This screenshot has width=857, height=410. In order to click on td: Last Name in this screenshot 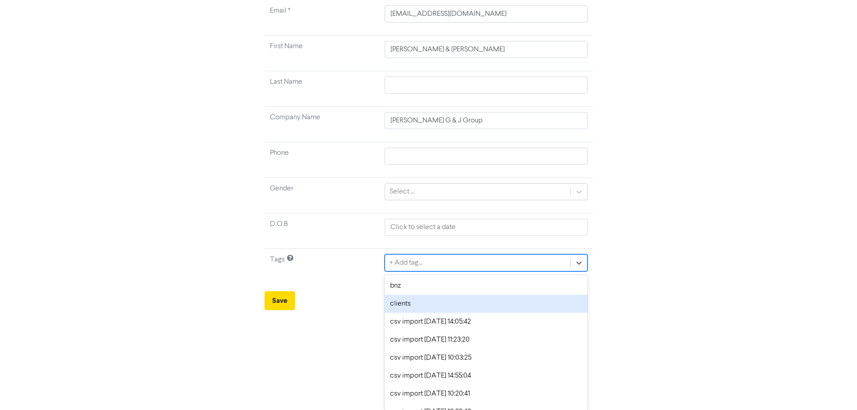, I will do `click(322, 89)`.